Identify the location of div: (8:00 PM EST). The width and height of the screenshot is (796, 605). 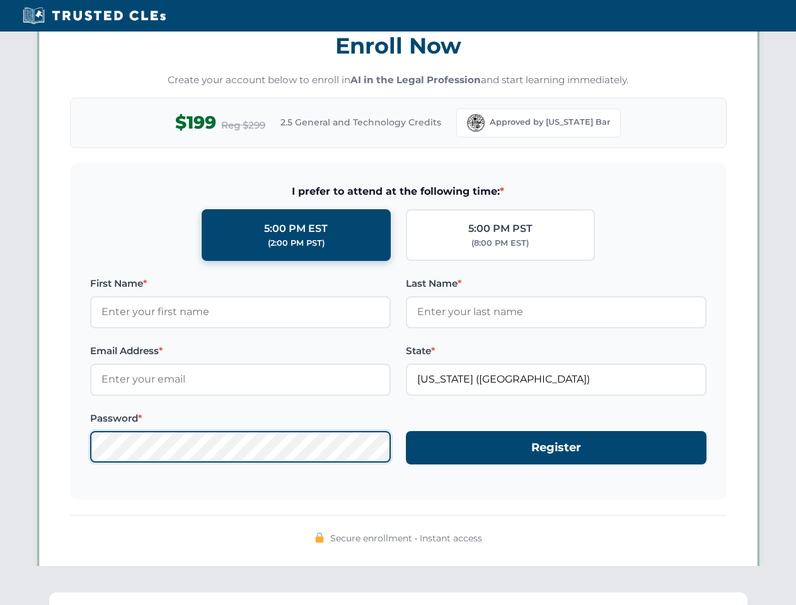
(500, 243).